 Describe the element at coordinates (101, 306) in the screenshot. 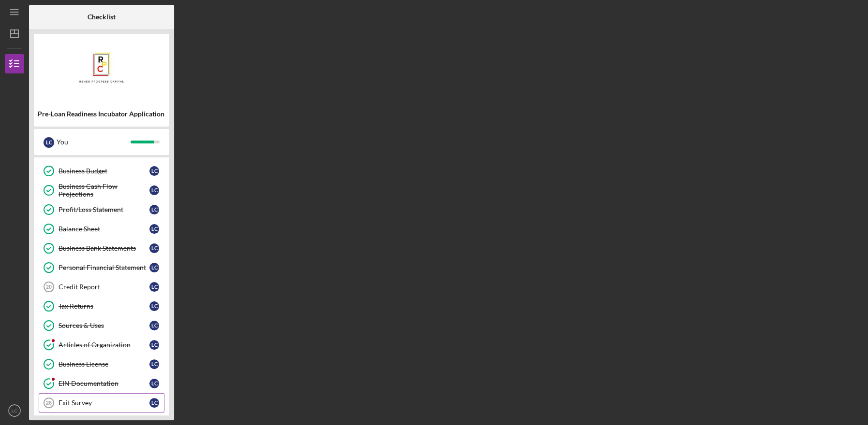

I see `a: Tax ReturnsLC` at that location.